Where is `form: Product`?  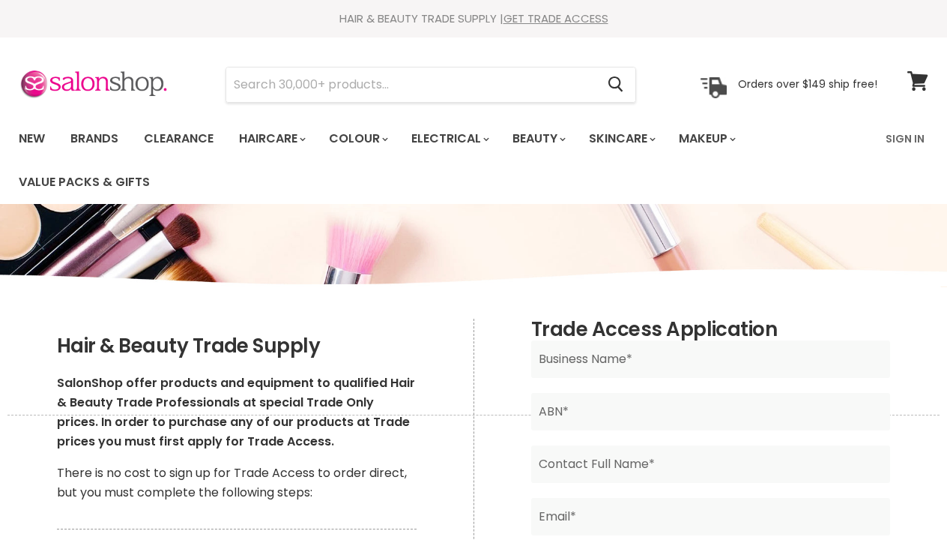 form: Product is located at coordinates (431, 85).